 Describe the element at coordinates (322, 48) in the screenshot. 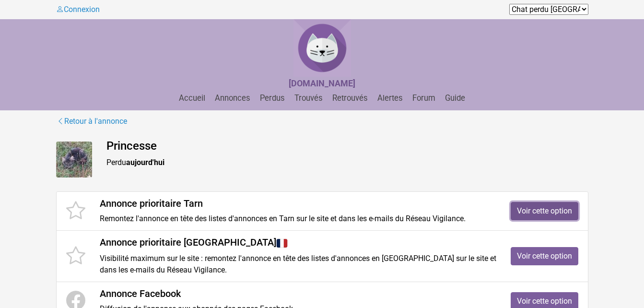

I see `img: Chat Perdu France` at that location.